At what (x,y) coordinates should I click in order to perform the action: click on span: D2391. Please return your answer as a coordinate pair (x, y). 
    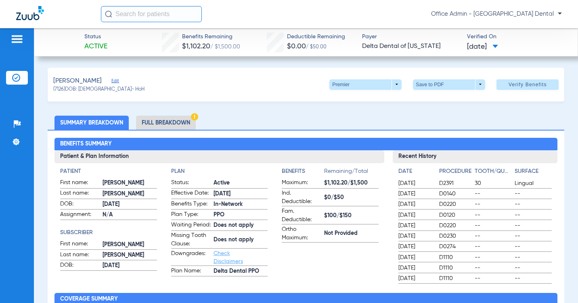
    Looking at the image, I should click on (455, 184).